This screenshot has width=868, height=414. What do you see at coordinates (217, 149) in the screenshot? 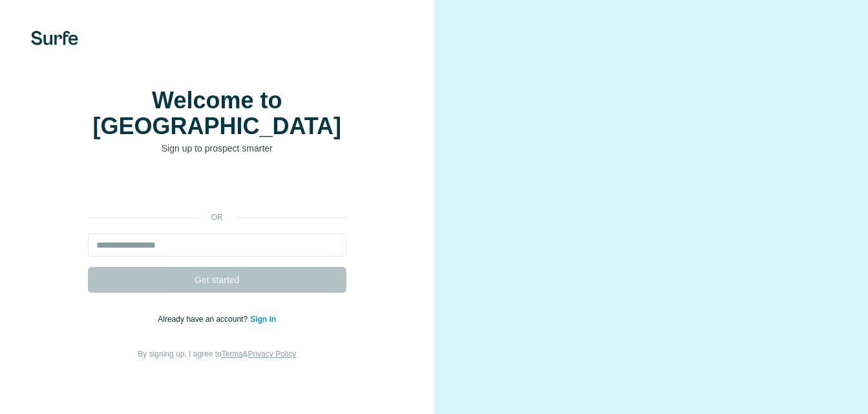
I see `p: Sign up to prospect smarter` at bounding box center [217, 149].